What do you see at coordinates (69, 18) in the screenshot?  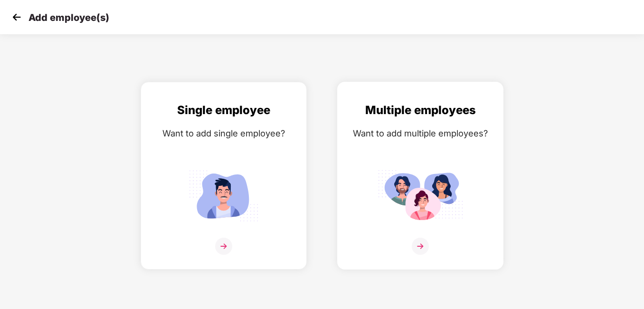 I see `p: Add employee(s)` at bounding box center [69, 18].